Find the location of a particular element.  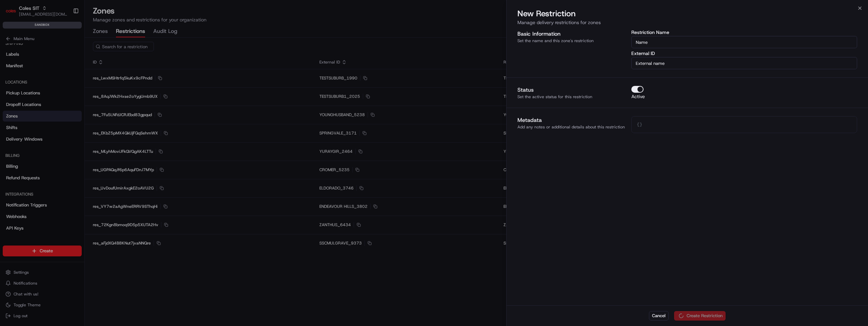

input: Enter restriction name is located at coordinates (744, 42).